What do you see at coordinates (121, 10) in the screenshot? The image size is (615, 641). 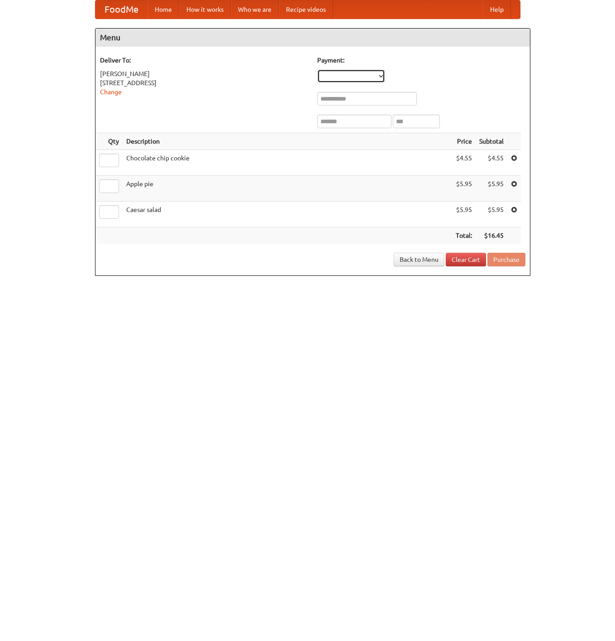 I see `a: FoodMe` at bounding box center [121, 10].